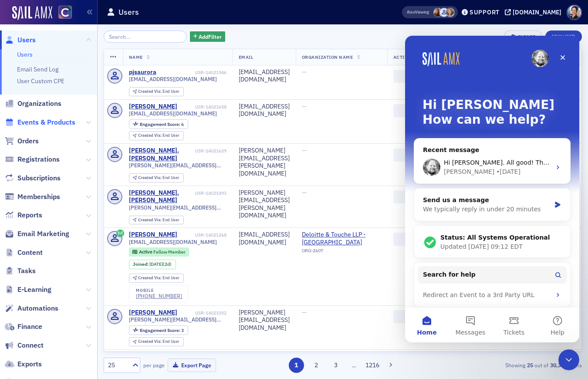 This screenshot has width=588, height=379. What do you see at coordinates (39, 178) in the screenshot?
I see `span: Subscriptions` at bounding box center [39, 178].